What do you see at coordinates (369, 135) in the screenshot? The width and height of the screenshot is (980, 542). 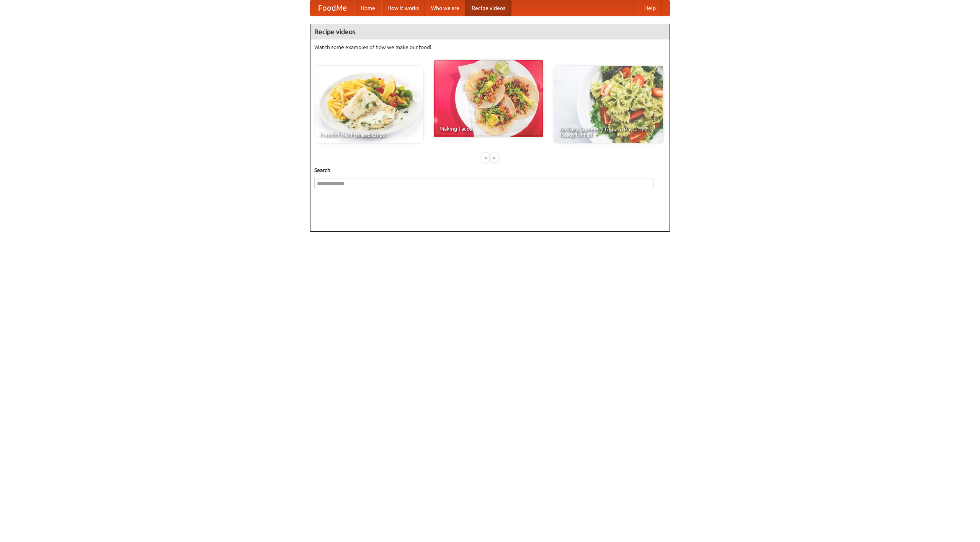 I see `span: French Fries Fish and Chips` at bounding box center [369, 135].